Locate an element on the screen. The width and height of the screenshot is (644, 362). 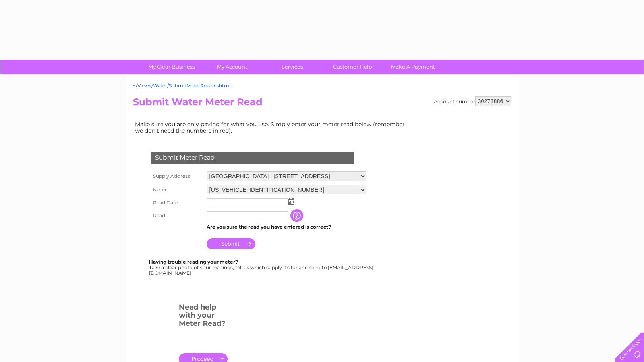
th: Supply Address is located at coordinates (177, 176).